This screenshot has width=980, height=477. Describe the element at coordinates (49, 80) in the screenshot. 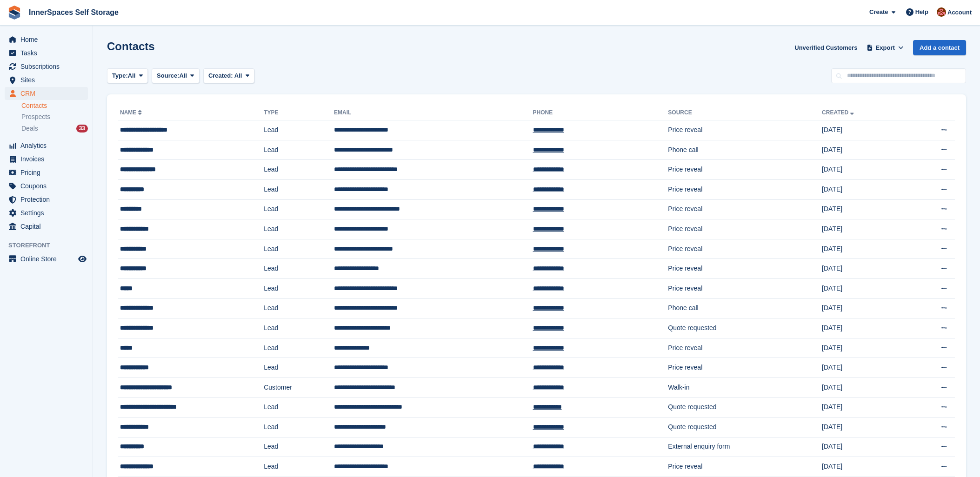

I see `span: Sites` at that location.